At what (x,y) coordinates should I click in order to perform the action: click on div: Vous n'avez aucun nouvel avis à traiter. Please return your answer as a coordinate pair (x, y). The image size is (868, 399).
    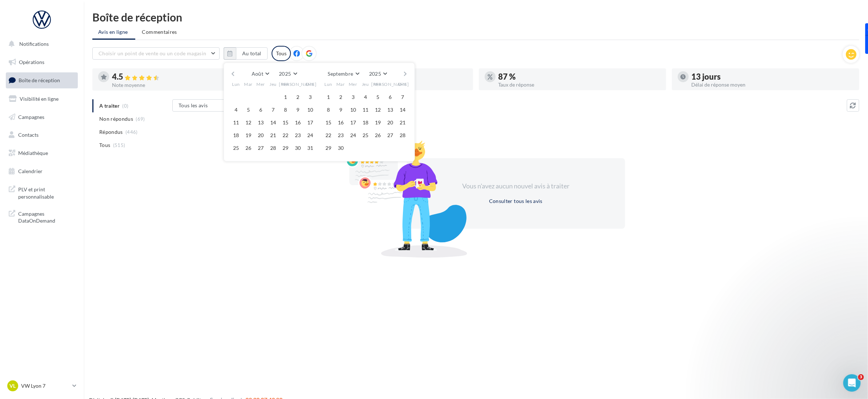
    Looking at the image, I should click on (516, 186).